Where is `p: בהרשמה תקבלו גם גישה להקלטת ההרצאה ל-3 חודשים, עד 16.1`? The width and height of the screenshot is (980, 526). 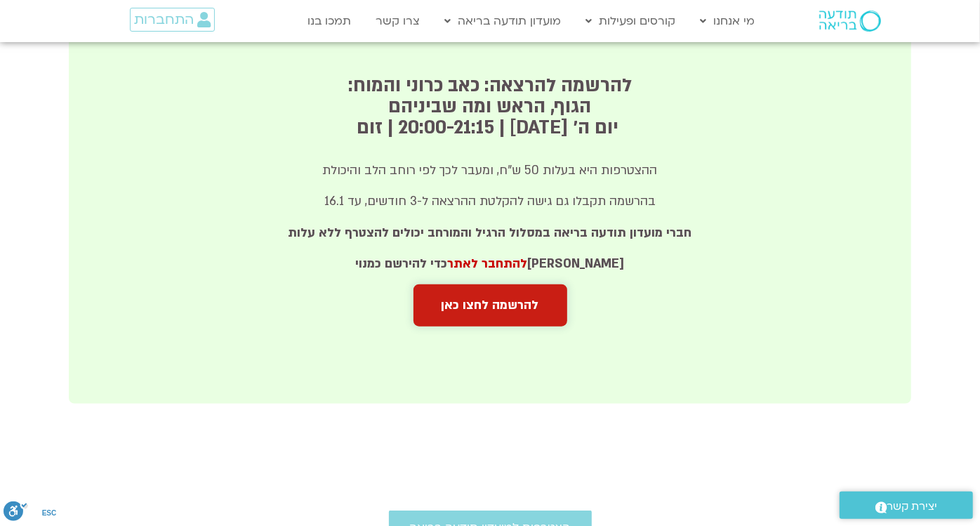
p: בהרשמה תקבלו גם גישה להקלטת ההרצאה ל-3 חודשים, עד 16.1 is located at coordinates (490, 202).